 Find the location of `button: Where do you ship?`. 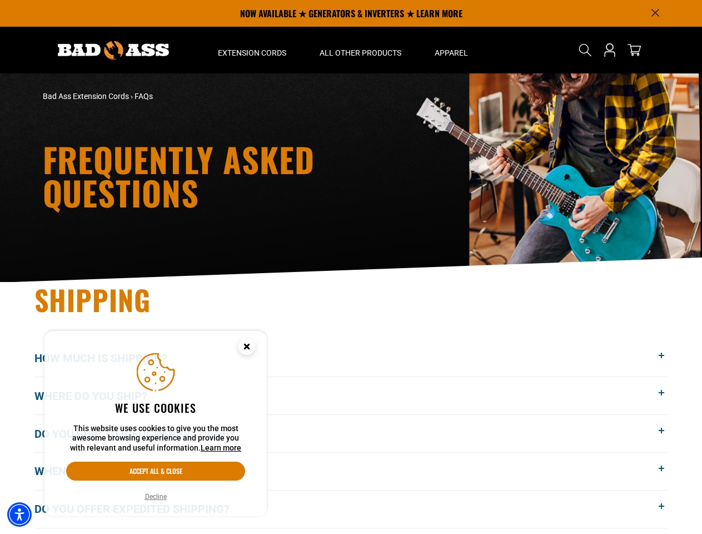

button: Where do you ship? is located at coordinates (351, 395).